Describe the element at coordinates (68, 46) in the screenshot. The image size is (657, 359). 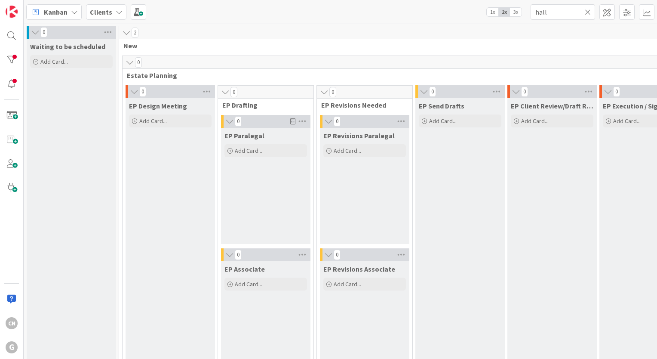
I see `span: Waiting to be scheduled` at that location.